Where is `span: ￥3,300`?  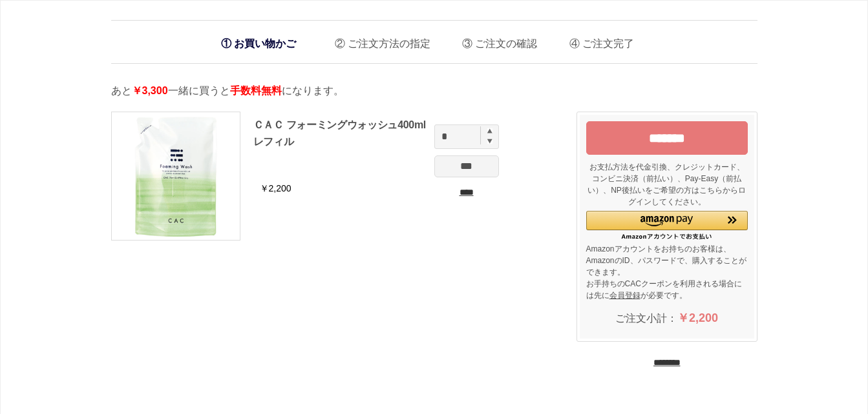
span: ￥3,300 is located at coordinates (150, 90).